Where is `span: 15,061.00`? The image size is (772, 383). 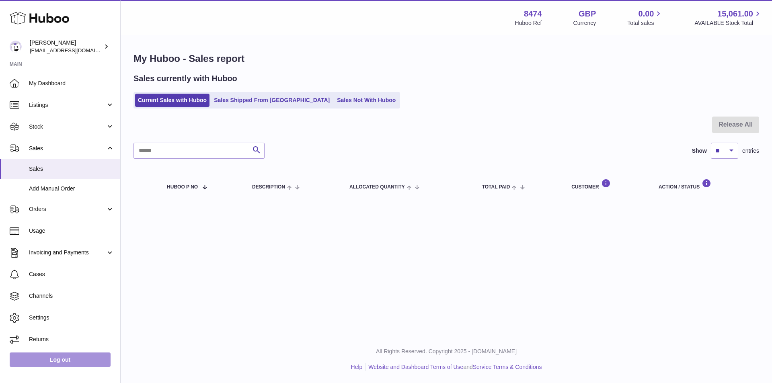
span: 15,061.00 is located at coordinates (735, 14).